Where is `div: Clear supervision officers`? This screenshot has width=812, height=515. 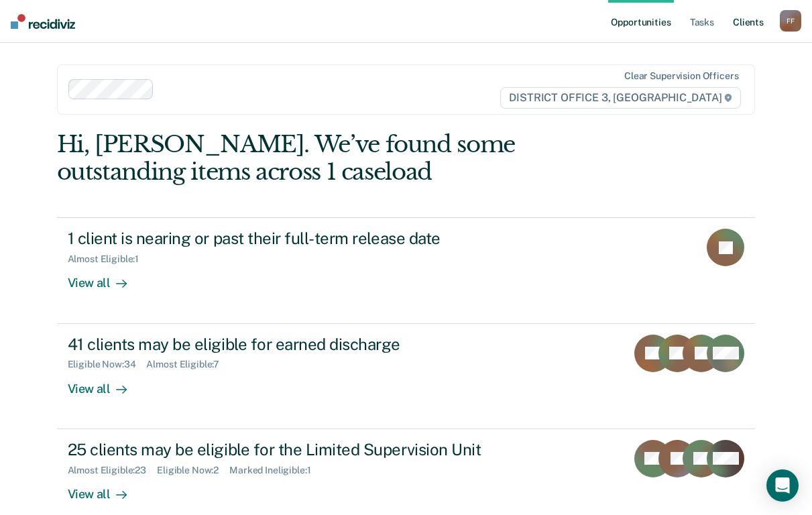 div: Clear supervision officers is located at coordinates (681, 75).